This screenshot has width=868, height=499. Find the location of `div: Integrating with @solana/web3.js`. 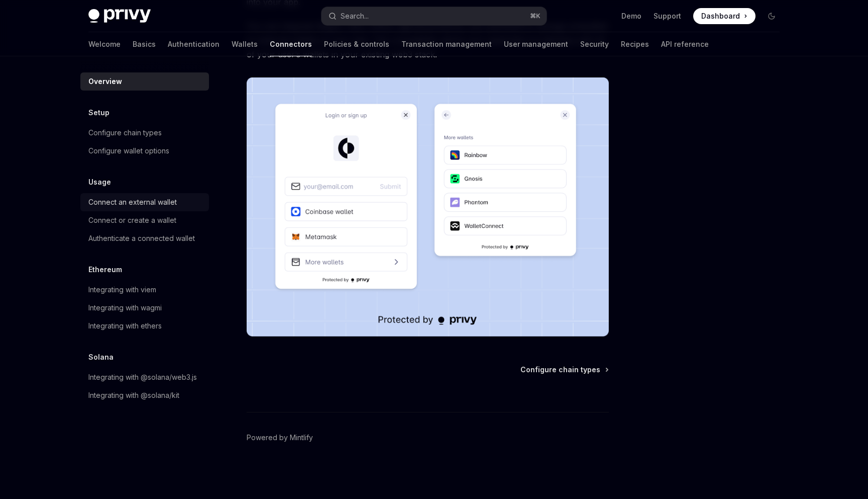

div: Integrating with @solana/web3.js is located at coordinates (143, 377).